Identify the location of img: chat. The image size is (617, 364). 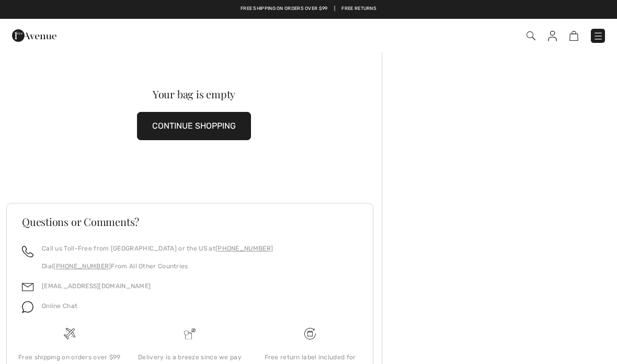
(27, 307).